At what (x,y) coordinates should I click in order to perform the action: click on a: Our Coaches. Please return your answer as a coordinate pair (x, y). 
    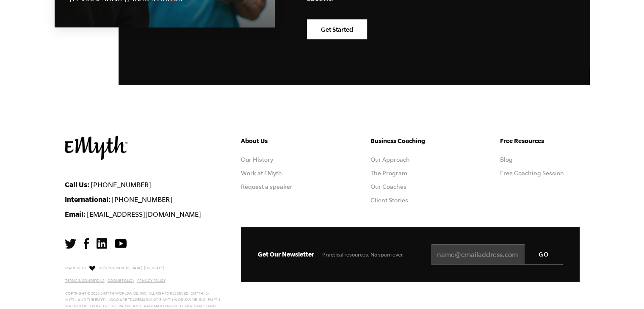
    Looking at the image, I should click on (388, 186).